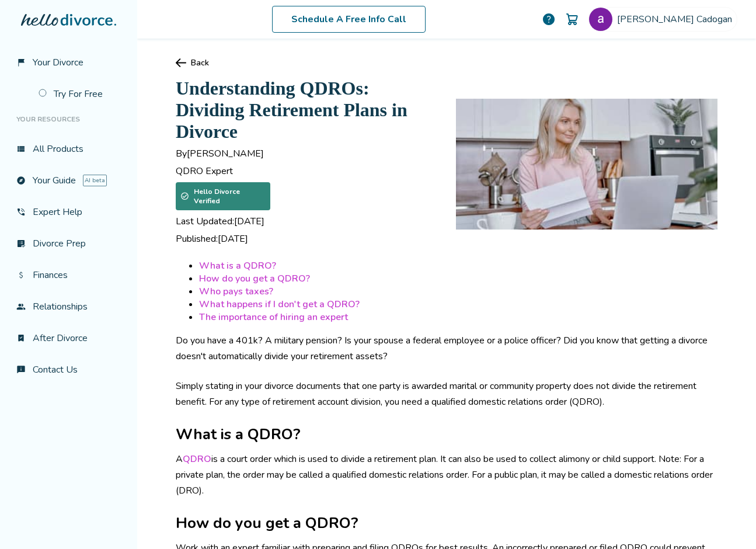 The width and height of the screenshot is (756, 549). Describe the element at coordinates (68, 149) in the screenshot. I see `a: view_listAll Products` at that location.